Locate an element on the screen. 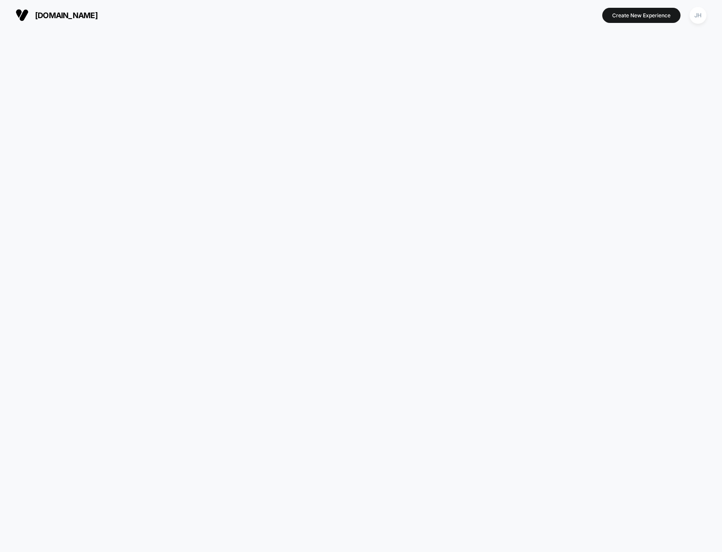 This screenshot has width=722, height=552. div: JH is located at coordinates (698, 15).